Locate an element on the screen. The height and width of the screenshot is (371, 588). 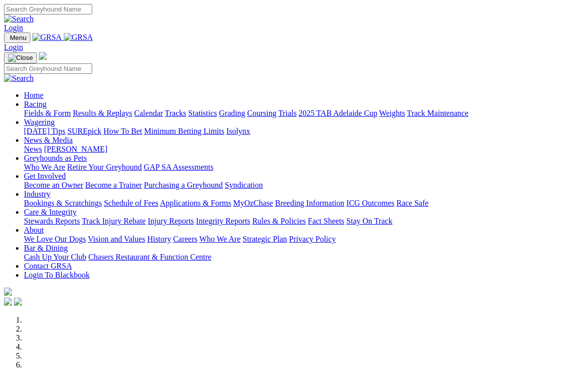
a: Injury Reports is located at coordinates (171, 221).